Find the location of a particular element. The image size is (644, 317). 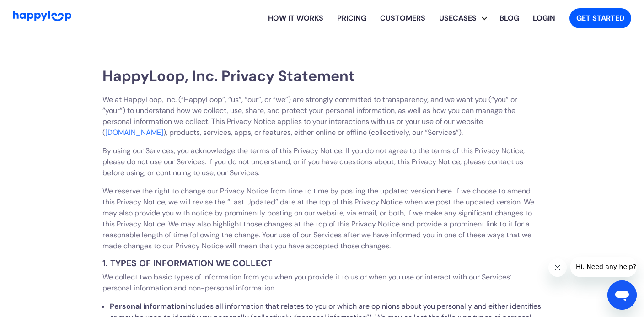

p: We reserve the right to change our Privacy Notice from time to time by posting the updated versio... is located at coordinates (322, 218).